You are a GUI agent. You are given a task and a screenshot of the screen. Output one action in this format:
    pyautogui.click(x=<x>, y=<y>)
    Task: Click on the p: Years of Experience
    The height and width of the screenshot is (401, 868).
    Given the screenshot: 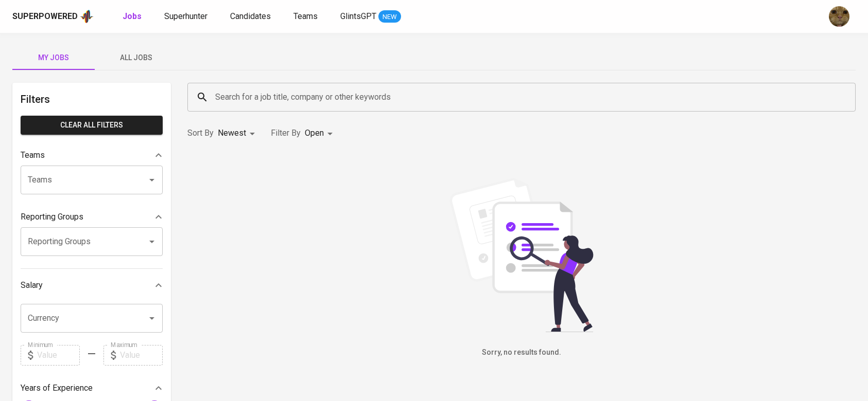 What is the action you would take?
    pyautogui.click(x=56, y=388)
    